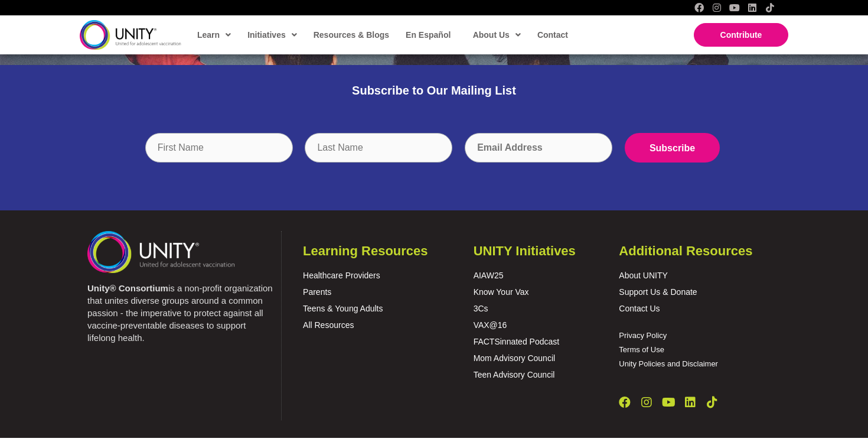  I want to click on a: All Resources, so click(329, 325).